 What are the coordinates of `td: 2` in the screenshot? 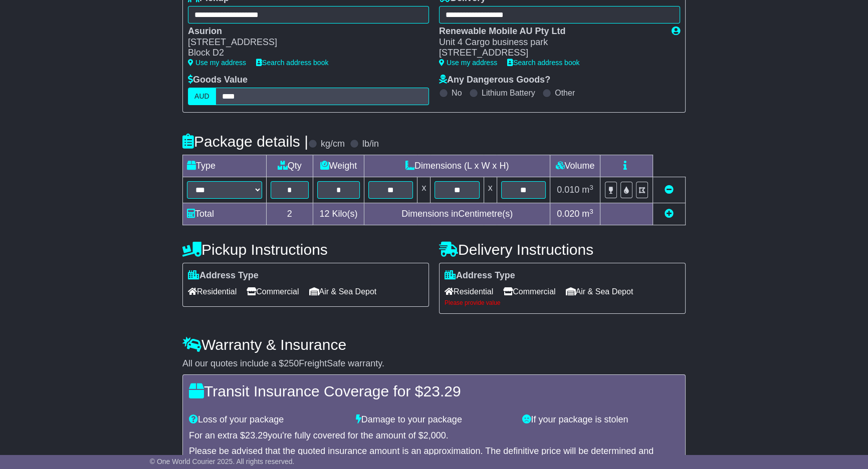 It's located at (290, 215).